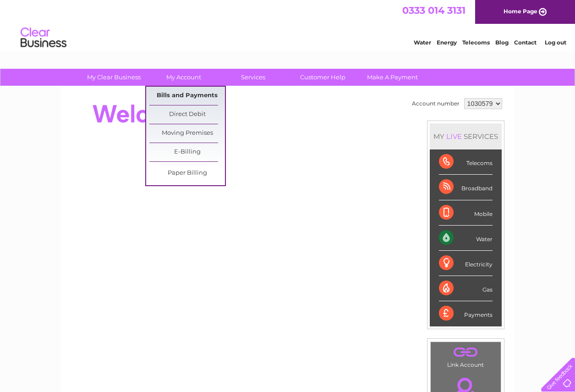 This screenshot has width=575, height=392. What do you see at coordinates (466, 162) in the screenshot?
I see `div: Telecoms` at bounding box center [466, 162].